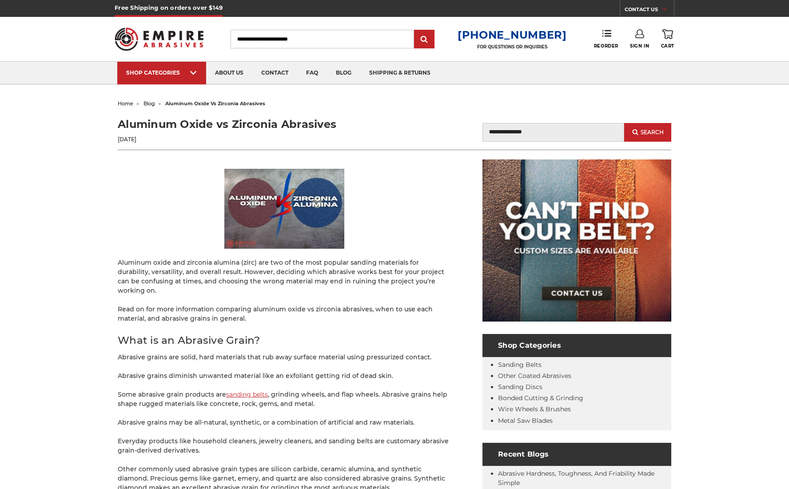 This screenshot has height=489, width=789. Describe the element at coordinates (668, 39) in the screenshot. I see `a: Cart` at that location.